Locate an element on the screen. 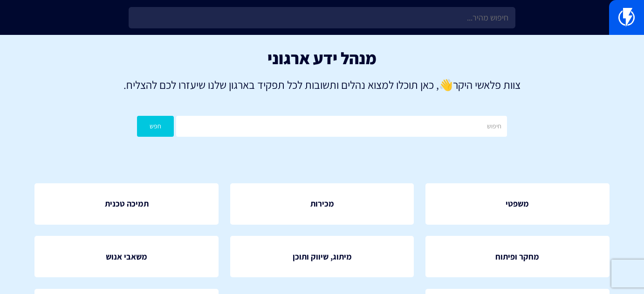  span: מחקר ופיתוח is located at coordinates (517, 257).